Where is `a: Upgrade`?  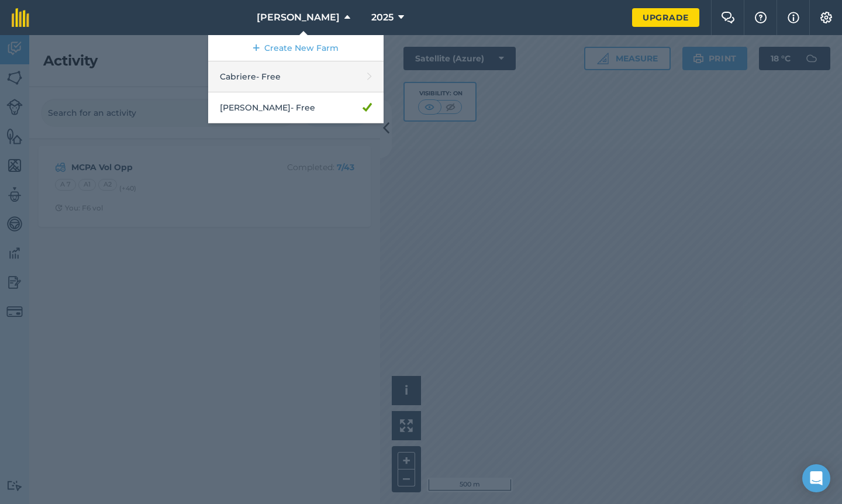
a: Upgrade is located at coordinates (665, 18).